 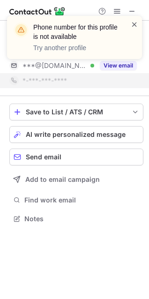 What do you see at coordinates (82, 200) in the screenshot?
I see `span: Find work email` at bounding box center [82, 200].